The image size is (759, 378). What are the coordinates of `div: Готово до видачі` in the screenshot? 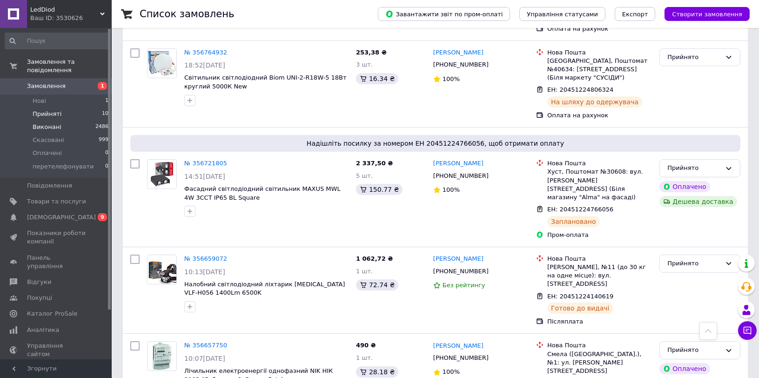 It's located at (580, 308).